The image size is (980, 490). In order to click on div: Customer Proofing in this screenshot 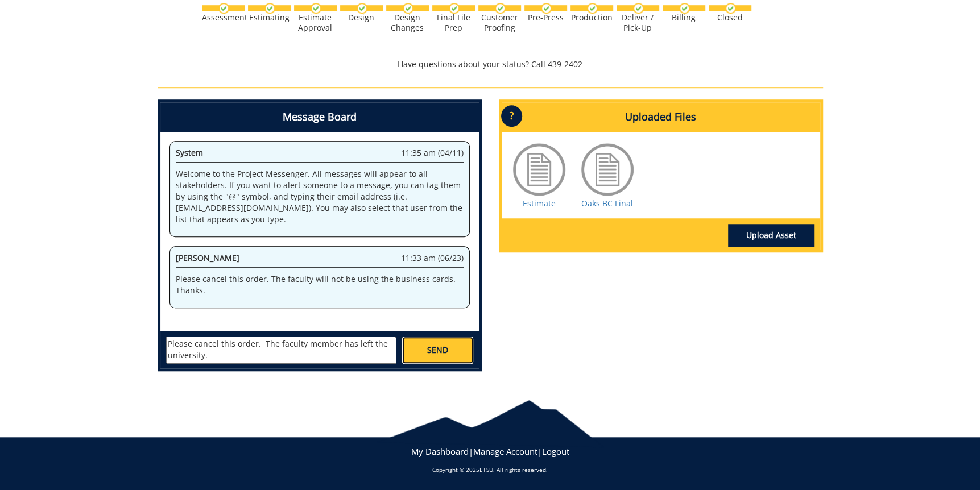, I will do `click(499, 23)`.